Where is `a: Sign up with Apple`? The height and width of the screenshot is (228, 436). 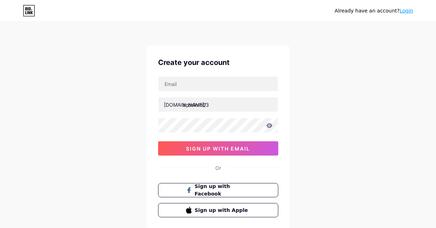 a: Sign up with Apple is located at coordinates (218, 211).